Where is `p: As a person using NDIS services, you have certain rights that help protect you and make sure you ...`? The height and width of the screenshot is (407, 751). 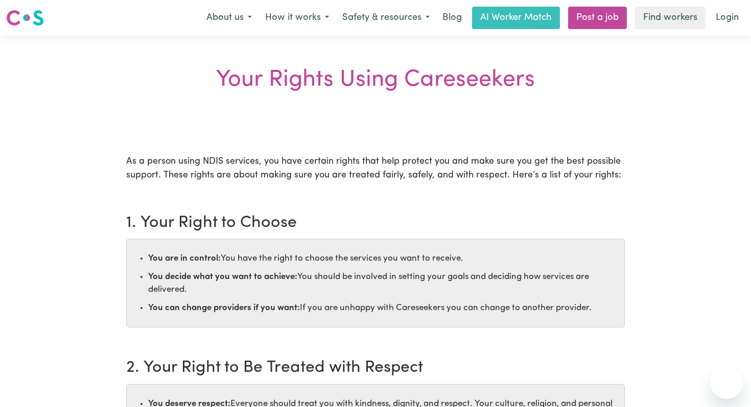
p: As a person using NDIS services, you have certain rights that help protect you and make sure you ... is located at coordinates (375, 169).